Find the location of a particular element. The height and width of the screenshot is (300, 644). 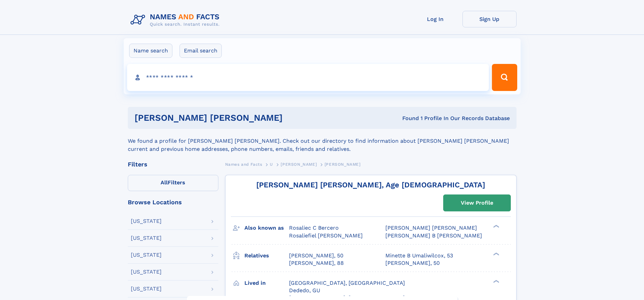

input: search input is located at coordinates (308, 77).